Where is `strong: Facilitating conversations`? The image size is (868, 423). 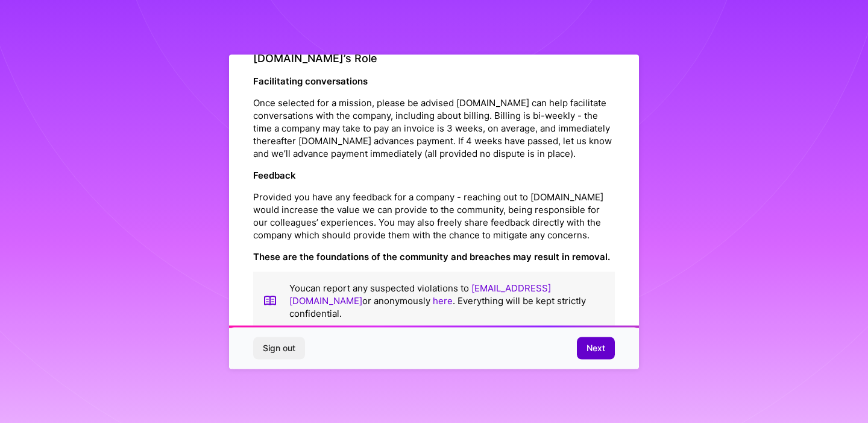 strong: Facilitating conversations is located at coordinates (310, 81).